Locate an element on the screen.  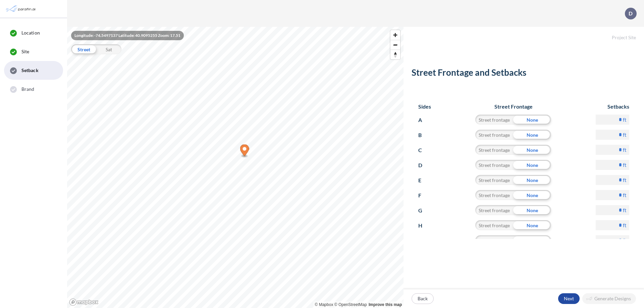
a: Improve this map is located at coordinates (385, 305).